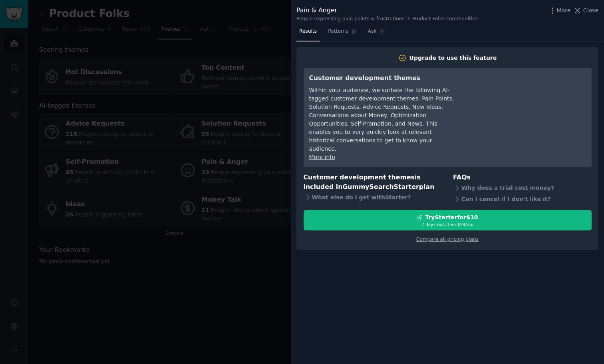 The image size is (604, 364). What do you see at coordinates (382, 78) in the screenshot?
I see `h3: Customer development themes` at bounding box center [382, 78].